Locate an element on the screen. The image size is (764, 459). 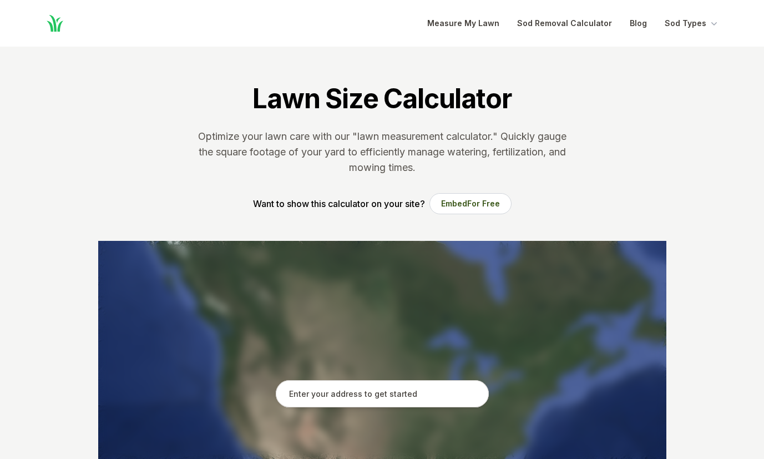
button: Sod Types is located at coordinates (692, 23).